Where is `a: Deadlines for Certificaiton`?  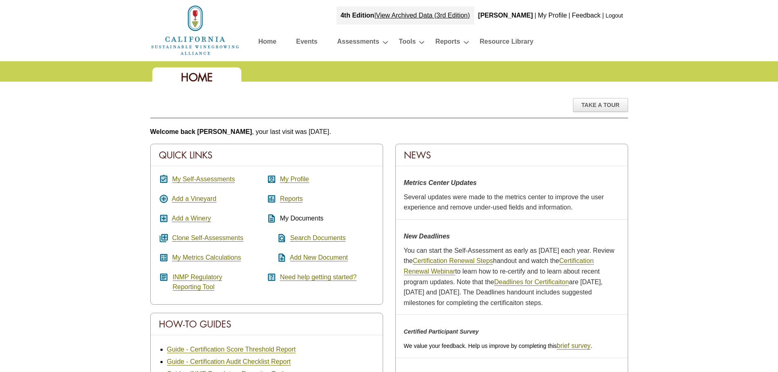
a: Deadlines for Certificaiton is located at coordinates (532, 282).